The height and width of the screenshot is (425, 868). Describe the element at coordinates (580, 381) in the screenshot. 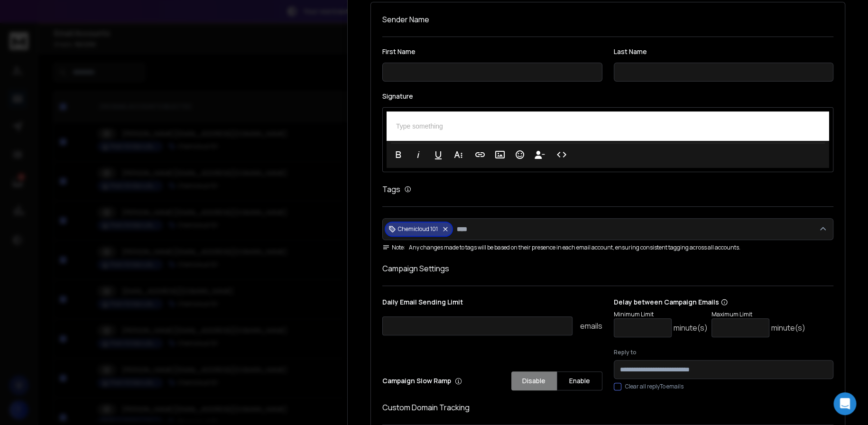

I see `button: Enable` at that location.